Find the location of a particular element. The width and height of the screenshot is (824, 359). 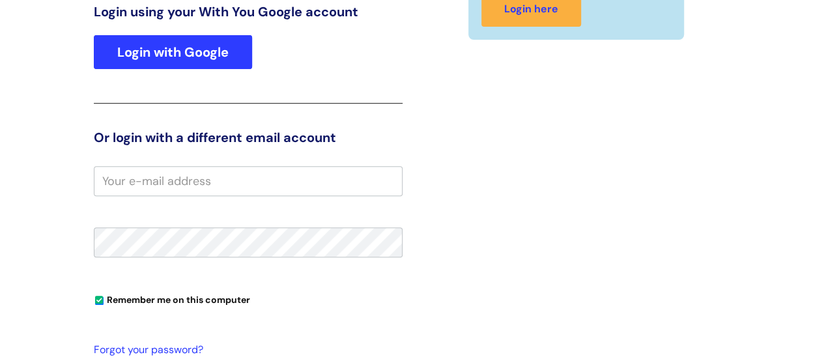

input: Remember me on this computer is located at coordinates (99, 300).